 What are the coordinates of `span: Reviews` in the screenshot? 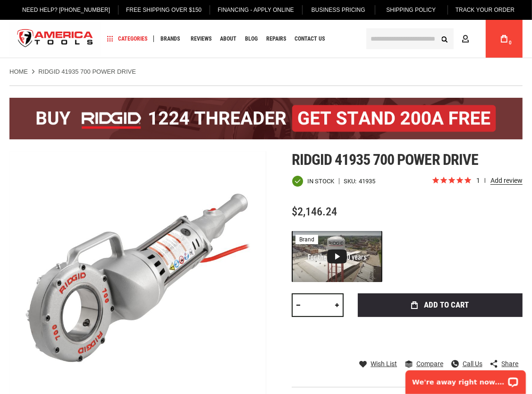 It's located at (201, 39).